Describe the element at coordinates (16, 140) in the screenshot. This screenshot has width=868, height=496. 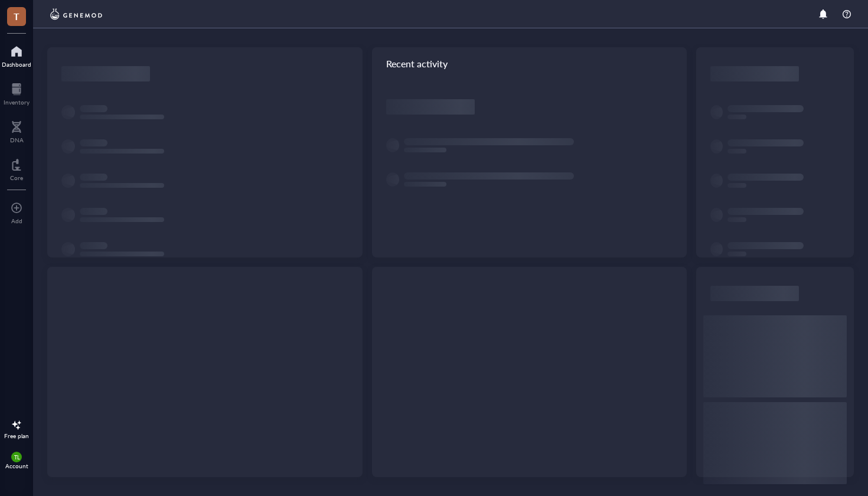
I see `div: DNA` at that location.